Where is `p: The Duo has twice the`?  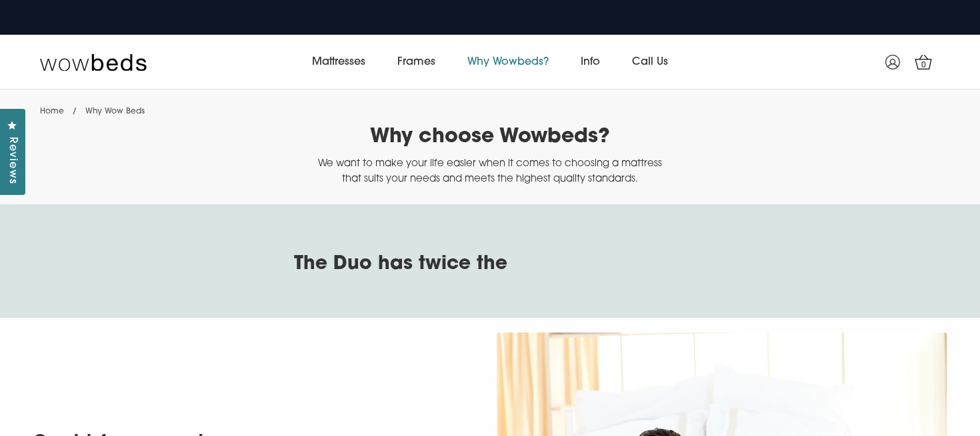
p: The Duo has twice the is located at coordinates (401, 259).